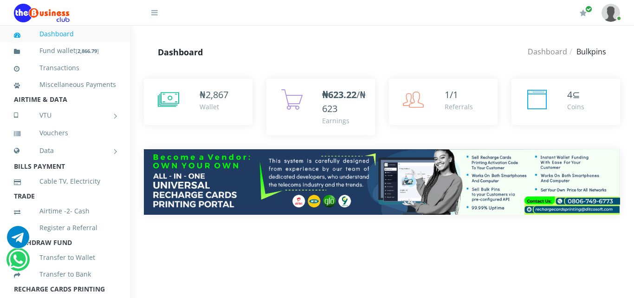 The height and width of the screenshot is (298, 634). What do you see at coordinates (65, 274) in the screenshot?
I see `a: Transfer to Bank` at bounding box center [65, 274].